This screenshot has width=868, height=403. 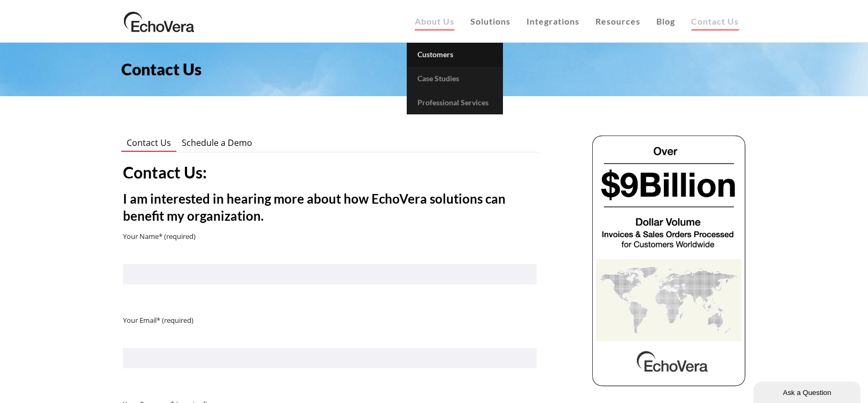 What do you see at coordinates (330, 172) in the screenshot?
I see `h3: Contact Us:` at bounding box center [330, 172].